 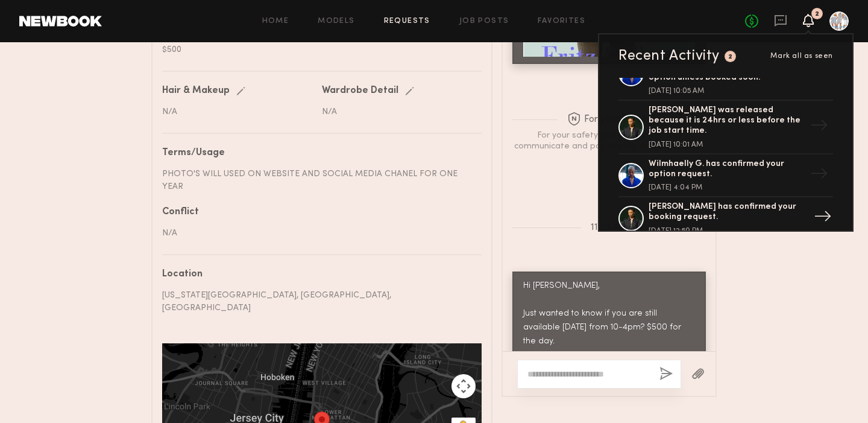 What do you see at coordinates (463, 386) in the screenshot?
I see `button: Map camera controls` at bounding box center [463, 386].